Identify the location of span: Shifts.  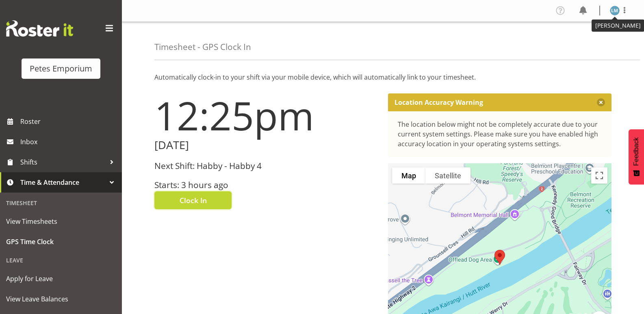
(63, 162).